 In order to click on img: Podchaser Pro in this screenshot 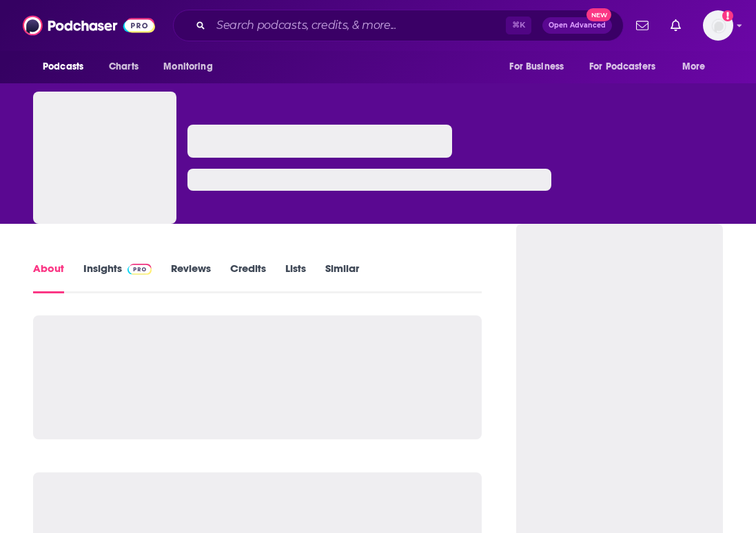, I will do `click(139, 269)`.